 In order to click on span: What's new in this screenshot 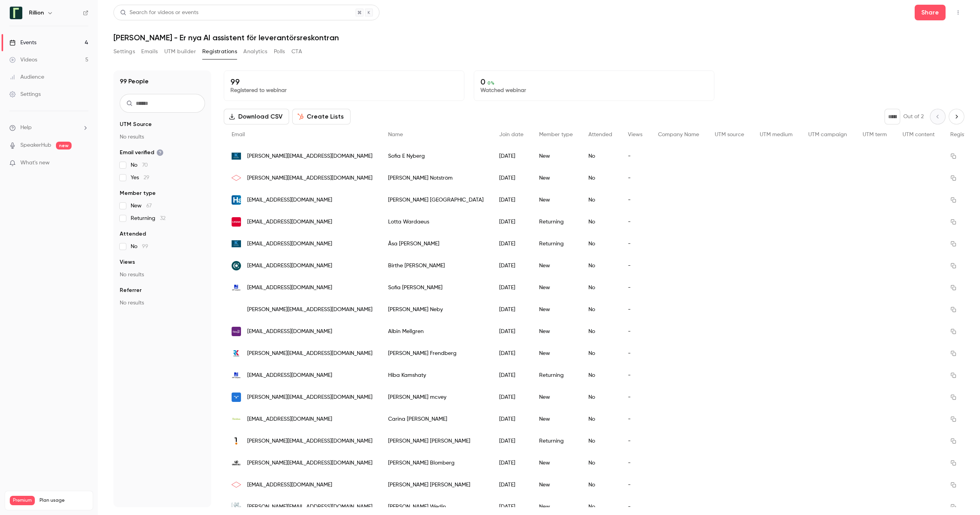, I will do `click(35, 163)`.